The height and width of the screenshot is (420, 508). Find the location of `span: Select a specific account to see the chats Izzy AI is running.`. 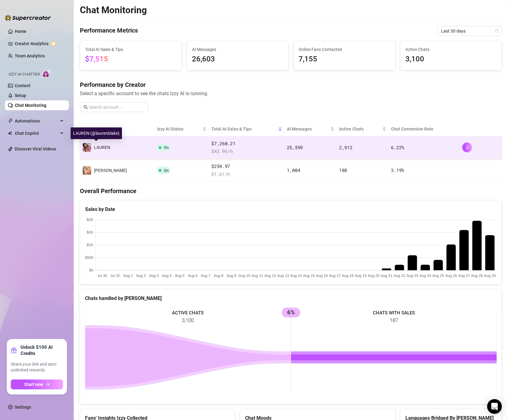

span: Select a specific account to see the chats Izzy AI is running. is located at coordinates (291, 93).